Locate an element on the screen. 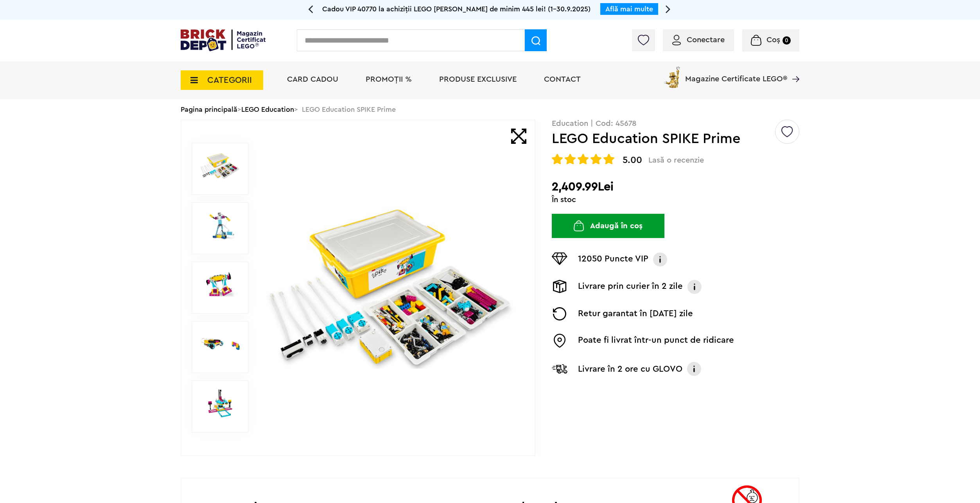 The height and width of the screenshot is (503, 980). img: LEGO Education LEGO Education SPIKE Prime is located at coordinates (220, 403).